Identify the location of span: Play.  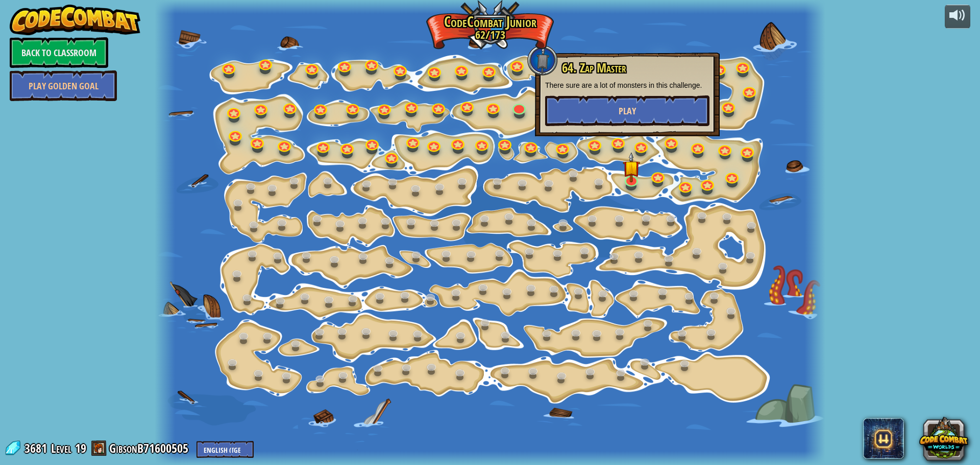
(627, 110).